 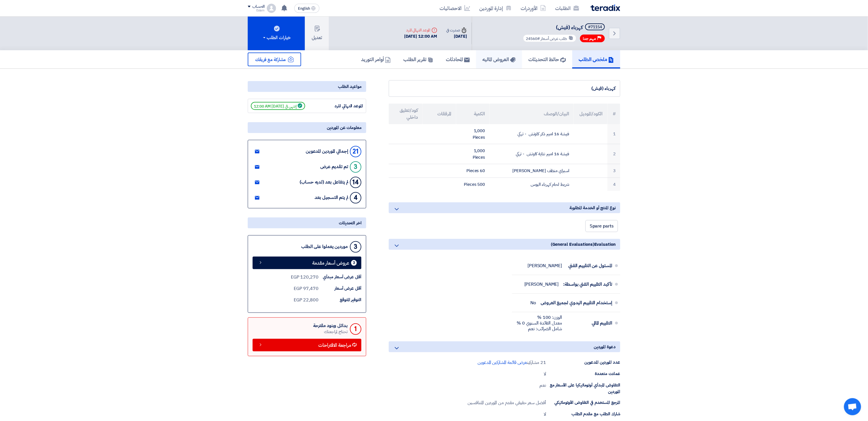 I want to click on a: إدارة الموردين, so click(x=495, y=8).